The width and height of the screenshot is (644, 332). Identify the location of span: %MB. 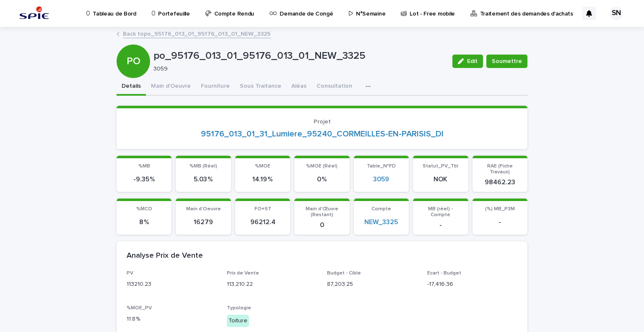
(144, 166).